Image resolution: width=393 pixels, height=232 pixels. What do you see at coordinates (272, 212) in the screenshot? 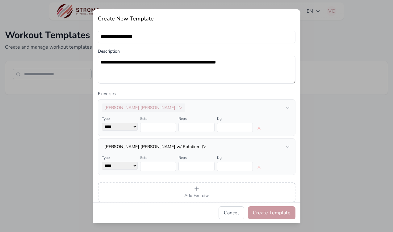
I see `button: Create Template` at bounding box center [272, 212].